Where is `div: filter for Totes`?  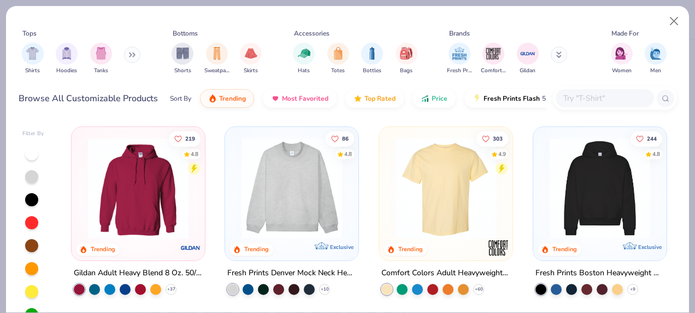
div: filter for Totes is located at coordinates (338, 58).